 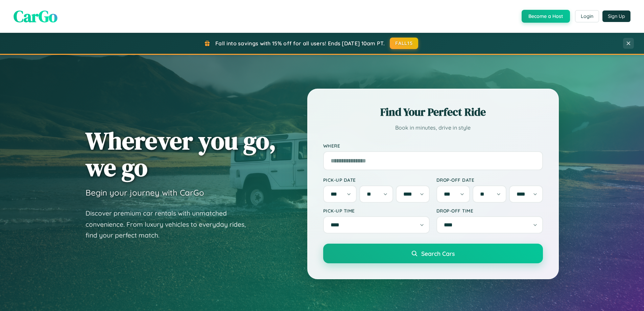 What do you see at coordinates (170, 225) in the screenshot?
I see `p: Discover premium car rentals with unmatched convenience. From luxury vehicles to everyday rides, ...` at bounding box center [170, 225].